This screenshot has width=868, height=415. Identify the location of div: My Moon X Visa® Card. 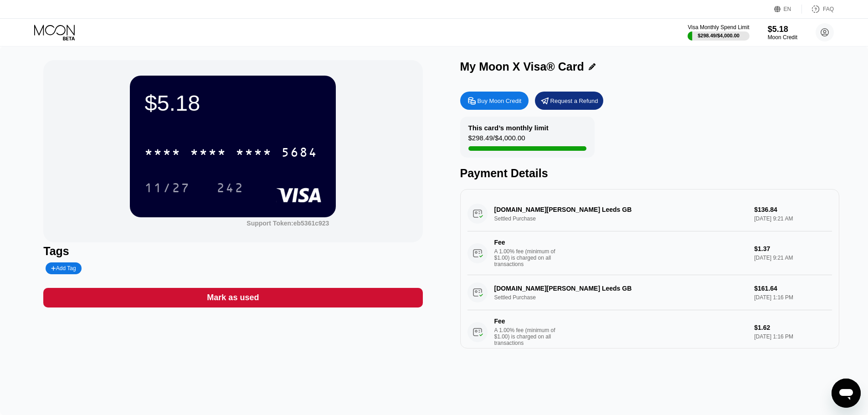
(523, 67).